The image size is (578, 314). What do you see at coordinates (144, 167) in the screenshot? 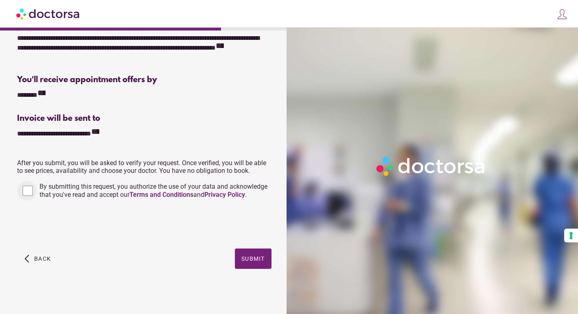
I see `p: After you submit, you will be asked to verify your request. Once verified, you will be able to se...` at bounding box center [144, 167].